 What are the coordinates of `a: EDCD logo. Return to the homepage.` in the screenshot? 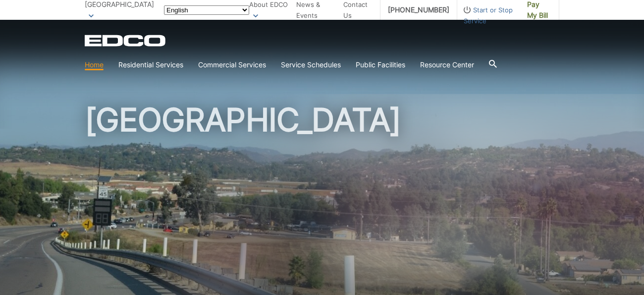 It's located at (126, 41).